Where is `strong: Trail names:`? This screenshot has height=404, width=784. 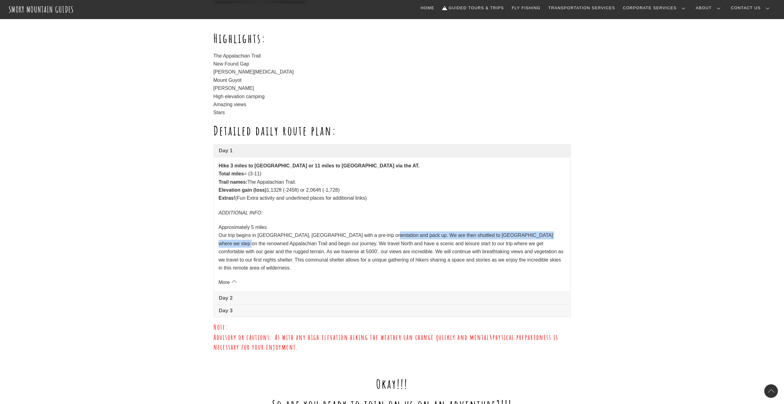 strong: Trail names: is located at coordinates (233, 182).